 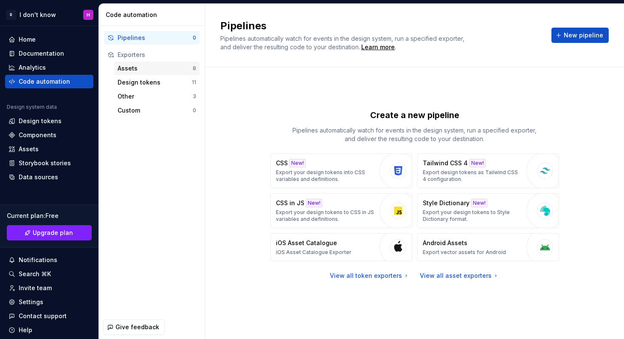 I want to click on div: R, so click(x=11, y=15).